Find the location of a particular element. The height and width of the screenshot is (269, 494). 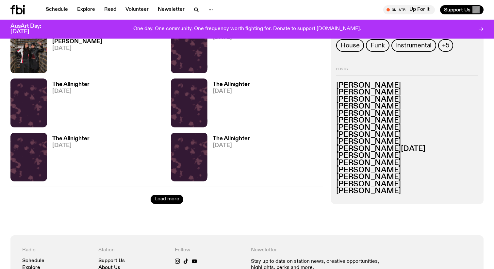

a: Explore is located at coordinates (86, 10).